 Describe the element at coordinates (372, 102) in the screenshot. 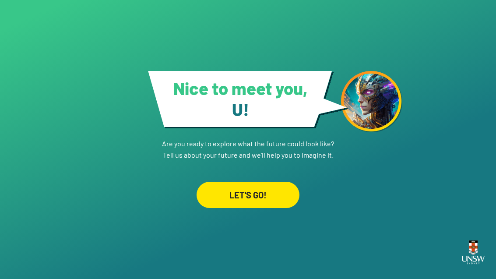

I see `img: android` at that location.